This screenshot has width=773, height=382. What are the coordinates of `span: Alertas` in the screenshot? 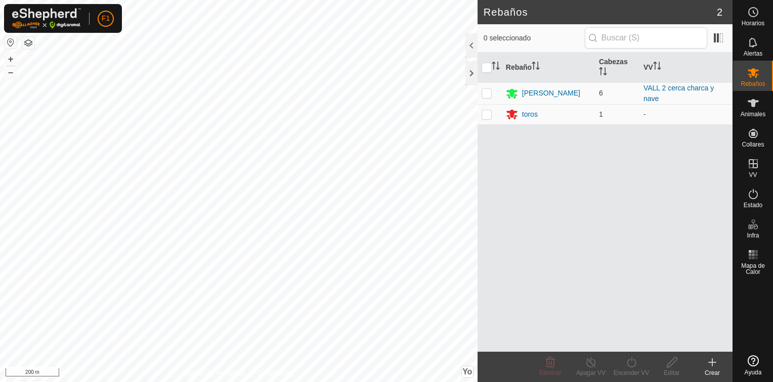 It's located at (752, 54).